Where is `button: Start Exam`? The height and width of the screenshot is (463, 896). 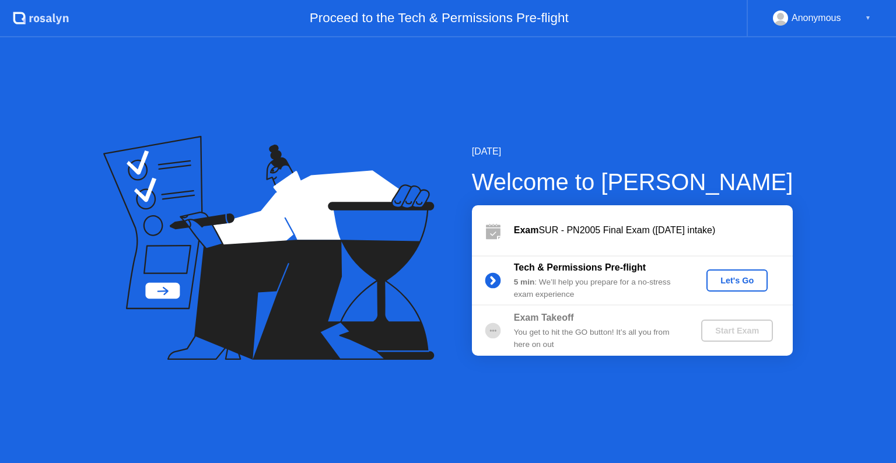 button: Start Exam is located at coordinates (736, 331).